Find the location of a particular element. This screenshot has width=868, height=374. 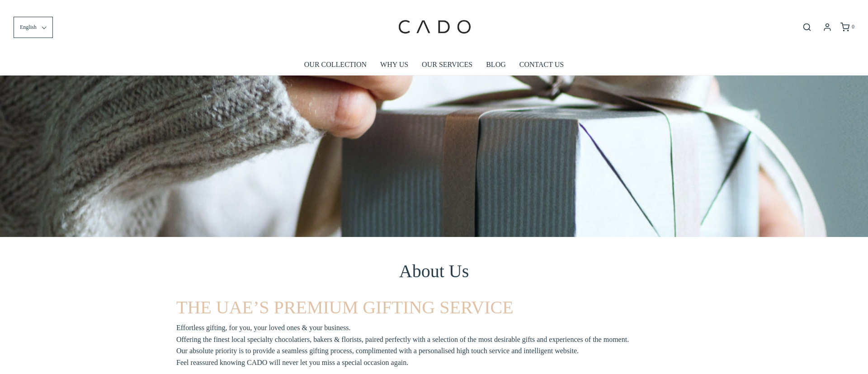

a: OUR SERVICES is located at coordinates (448, 65).